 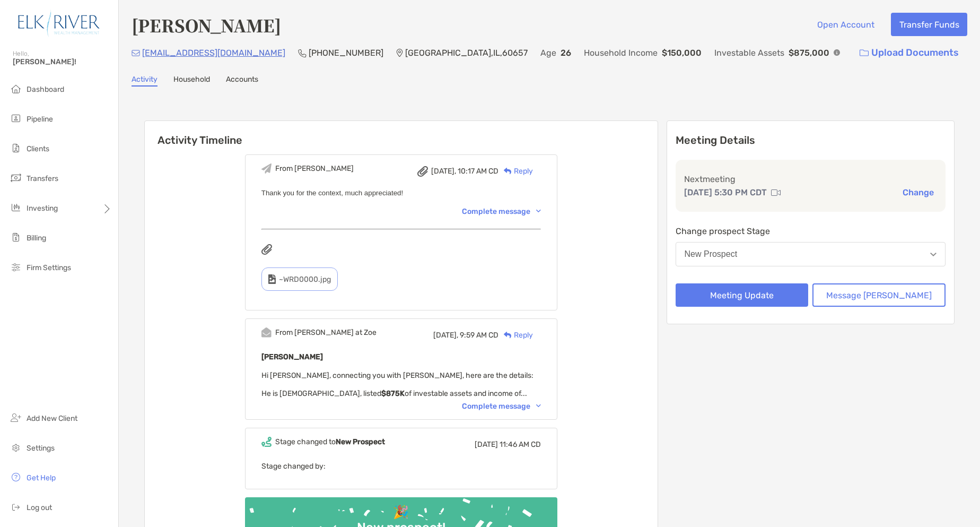 I want to click on span: ~WRD0000.jpg, so click(x=305, y=279).